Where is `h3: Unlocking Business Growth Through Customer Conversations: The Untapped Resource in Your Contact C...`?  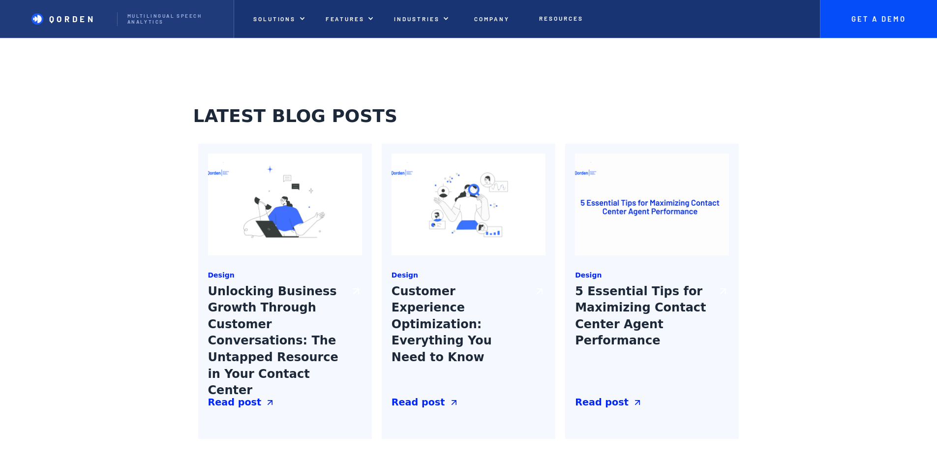
h3: Unlocking Business Growth Through Customer Conversations: The Untapped Resource in Your Contact C... is located at coordinates (277, 337).